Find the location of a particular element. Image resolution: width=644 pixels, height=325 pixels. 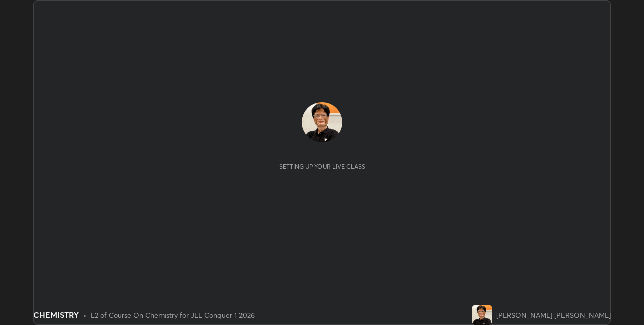

div: Setting up your live class is located at coordinates (322, 166).